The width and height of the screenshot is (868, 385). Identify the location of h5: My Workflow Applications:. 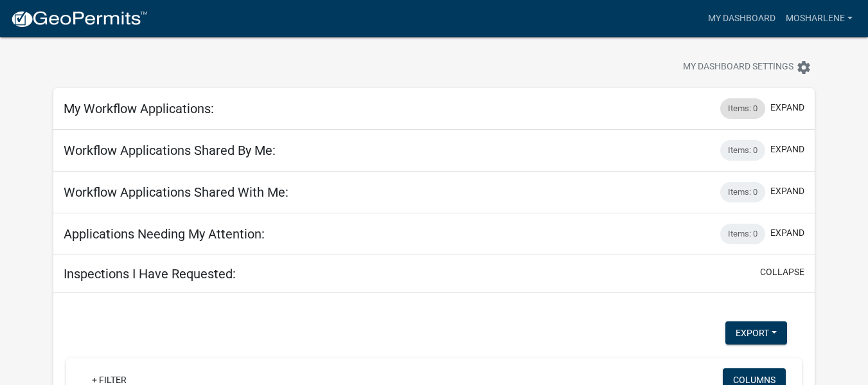
(139, 108).